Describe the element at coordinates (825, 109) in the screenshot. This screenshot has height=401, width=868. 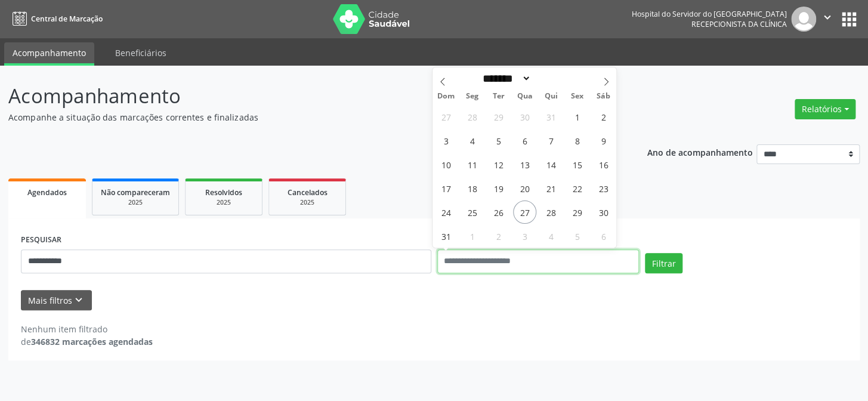
I see `button: Relatórios` at that location.